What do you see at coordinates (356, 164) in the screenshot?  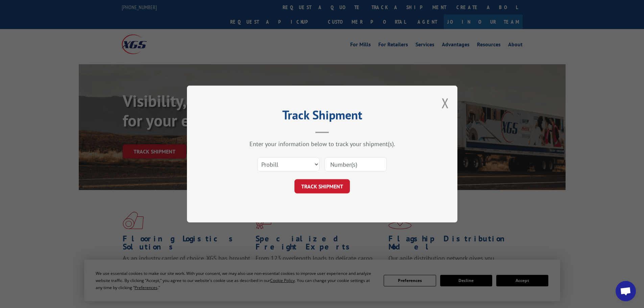 I see `input: Number(s)` at bounding box center [356, 164].